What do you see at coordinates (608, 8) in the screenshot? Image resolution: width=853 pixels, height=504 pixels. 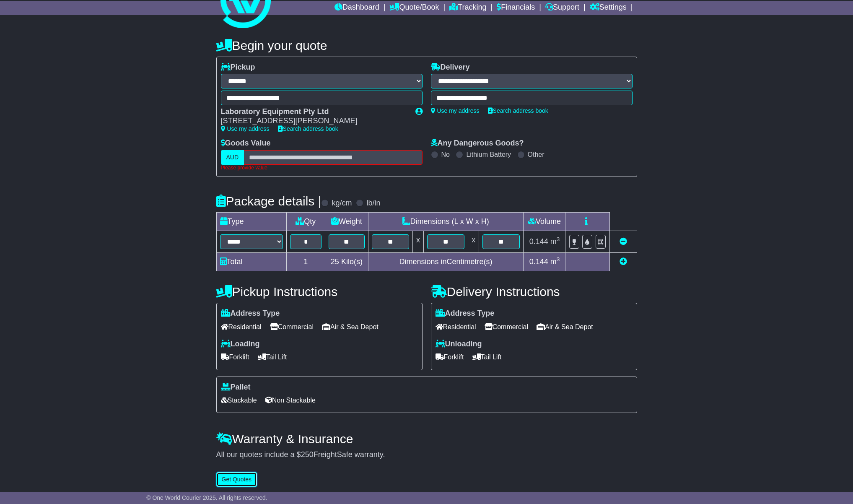 I see `a: Settings` at bounding box center [608, 8].